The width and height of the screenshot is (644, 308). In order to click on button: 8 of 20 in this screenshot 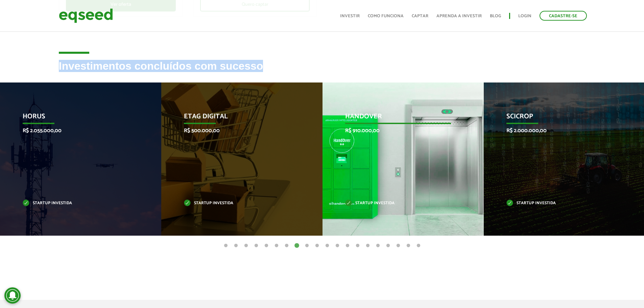, I will do `click(297, 246)`.